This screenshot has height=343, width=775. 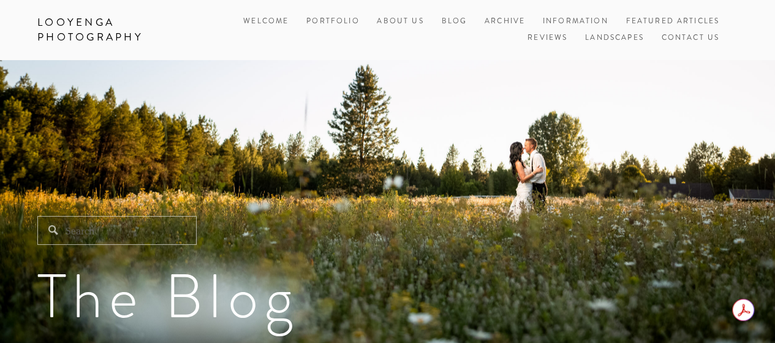 I want to click on a: Archive, so click(x=505, y=21).